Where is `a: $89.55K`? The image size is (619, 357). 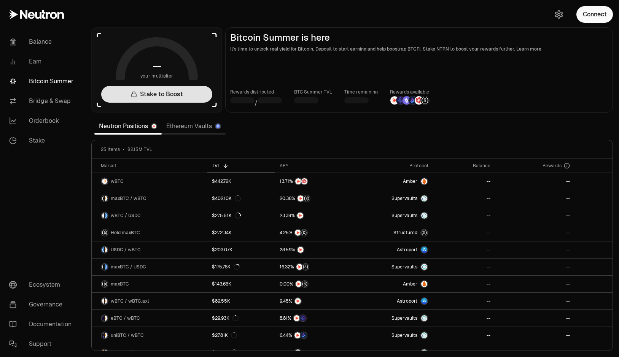 a: $89.55K is located at coordinates (241, 301).